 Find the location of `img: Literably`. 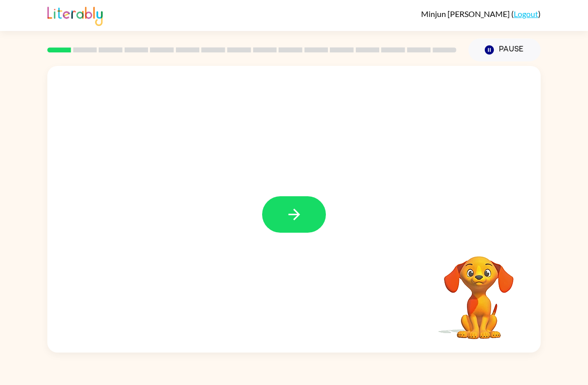

img: Literably is located at coordinates (75, 15).